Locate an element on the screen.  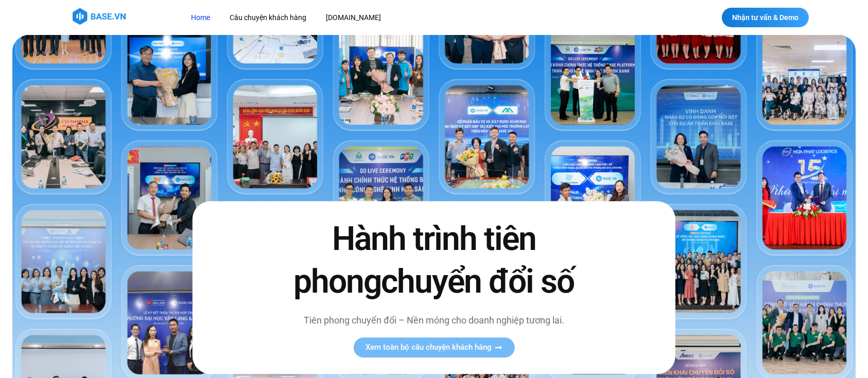
a: Home is located at coordinates (200, 18).